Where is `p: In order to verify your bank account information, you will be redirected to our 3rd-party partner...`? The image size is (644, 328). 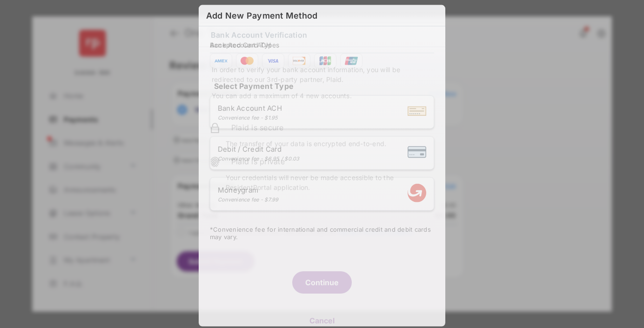
p: In order to verify your bank account information, you will be redirected to our 3rd-party partner... is located at coordinates (322, 75).